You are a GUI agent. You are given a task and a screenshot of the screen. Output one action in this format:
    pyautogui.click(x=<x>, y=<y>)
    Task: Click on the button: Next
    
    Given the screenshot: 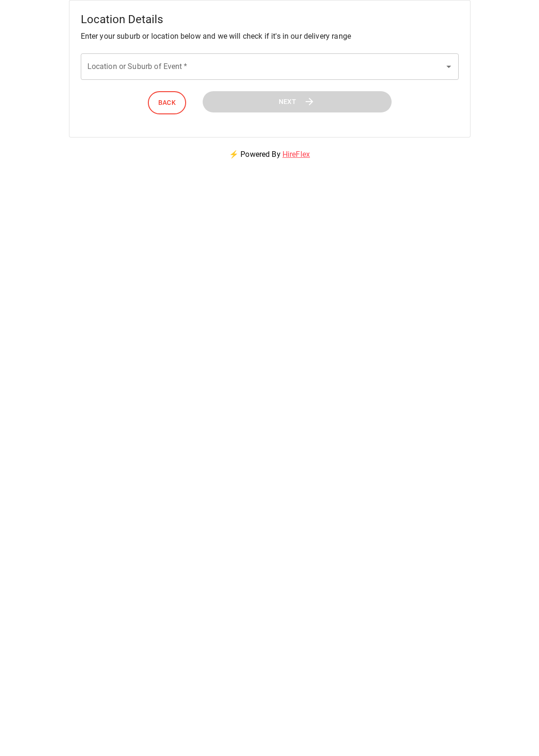 What is the action you would take?
    pyautogui.click(x=297, y=102)
    